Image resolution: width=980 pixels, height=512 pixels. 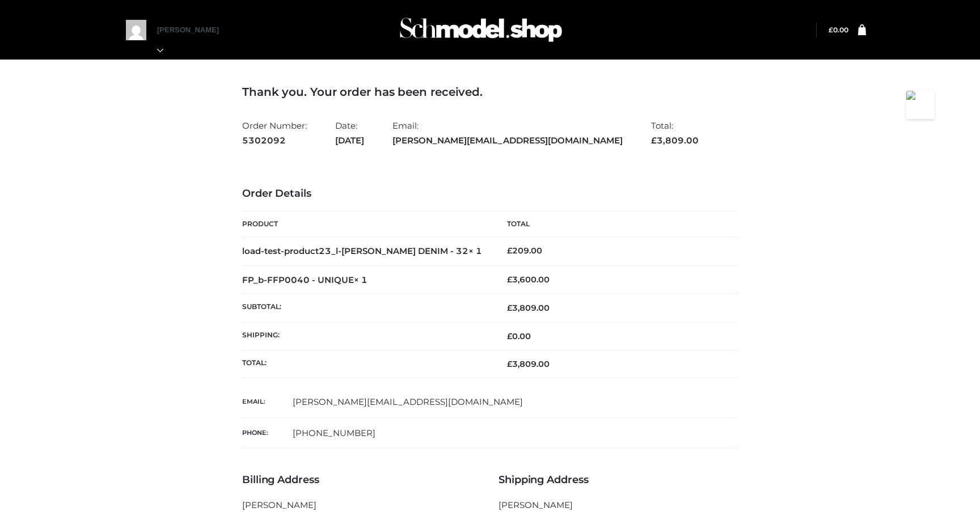 I want to click on li: Email:, so click(x=507, y=133).